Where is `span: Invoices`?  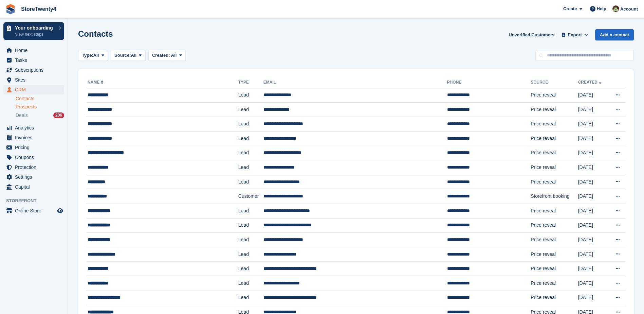
span: Invoices is located at coordinates (35, 138).